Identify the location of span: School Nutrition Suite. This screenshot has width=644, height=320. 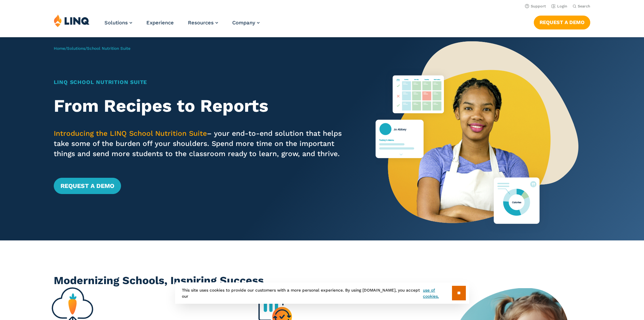
(108, 49).